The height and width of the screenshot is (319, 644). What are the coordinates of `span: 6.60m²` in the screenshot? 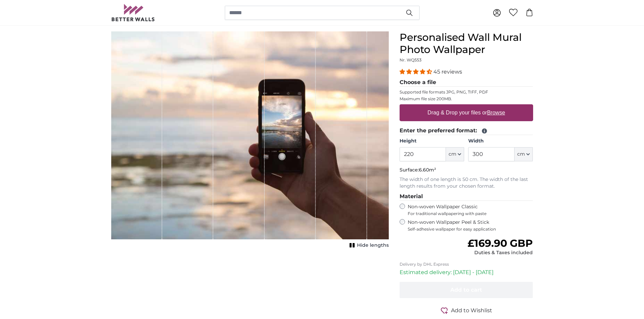 It's located at (427, 170).